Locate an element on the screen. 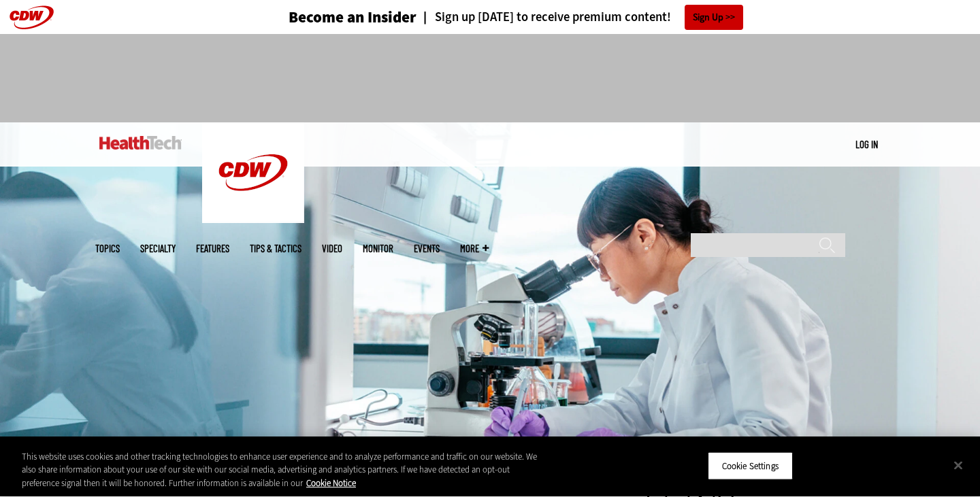 The width and height of the screenshot is (980, 497). a: Log in is located at coordinates (866, 144).